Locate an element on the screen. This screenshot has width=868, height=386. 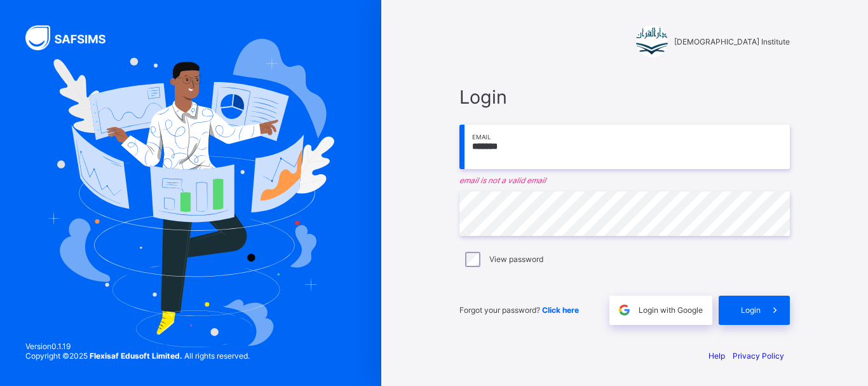
span: Click here is located at coordinates (561, 310).